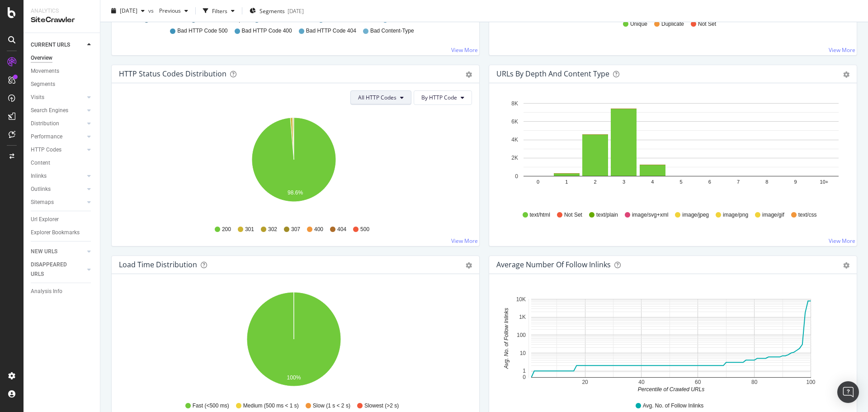 The image size is (868, 412). I want to click on span: Fast (<500 ms), so click(211, 406).